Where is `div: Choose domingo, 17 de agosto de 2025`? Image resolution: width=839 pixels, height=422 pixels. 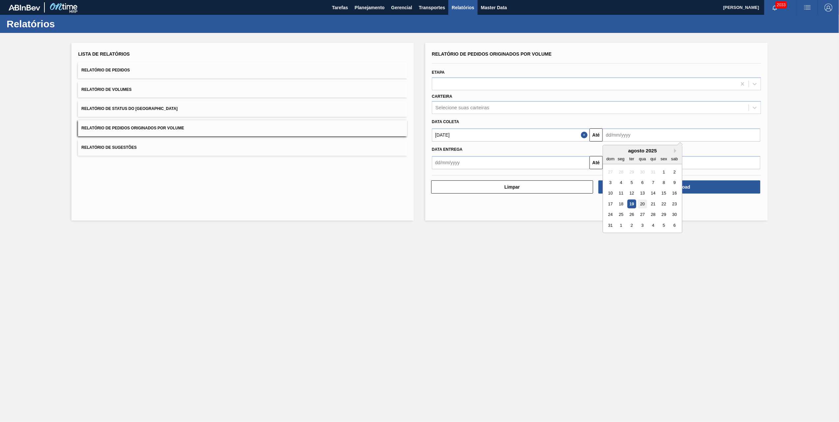 div: Choose domingo, 17 de agosto de 2025 is located at coordinates (610, 204).